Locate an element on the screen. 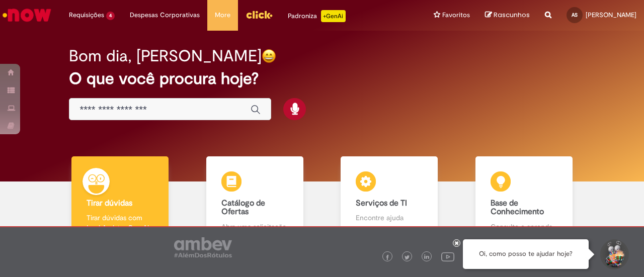 This screenshot has width=644, height=277. b: Catálogo de Ofertas is located at coordinates (242, 208).